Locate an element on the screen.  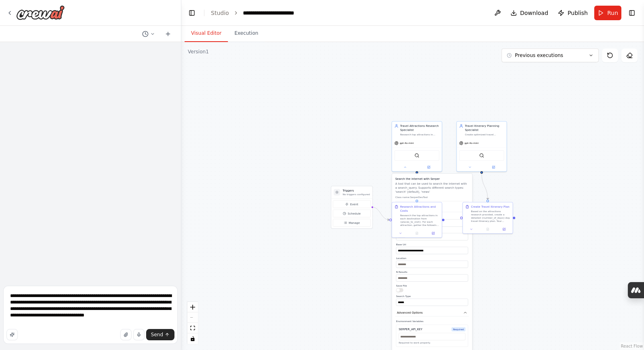
g: Edge from 82c7cf95-9407-4991-9a07-6fe857d735a2 to 923ef5b3-6d71-44d3-a60f-270d4249c7cb is located at coordinates (485, 186).